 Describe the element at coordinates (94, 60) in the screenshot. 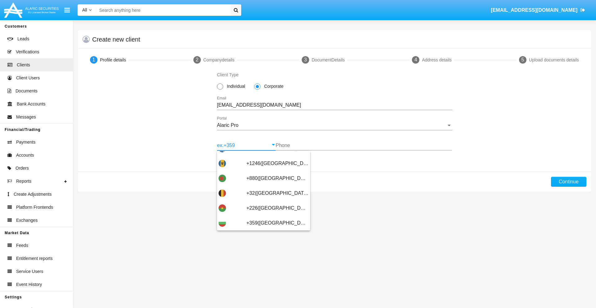

I see `span: 1` at that location.